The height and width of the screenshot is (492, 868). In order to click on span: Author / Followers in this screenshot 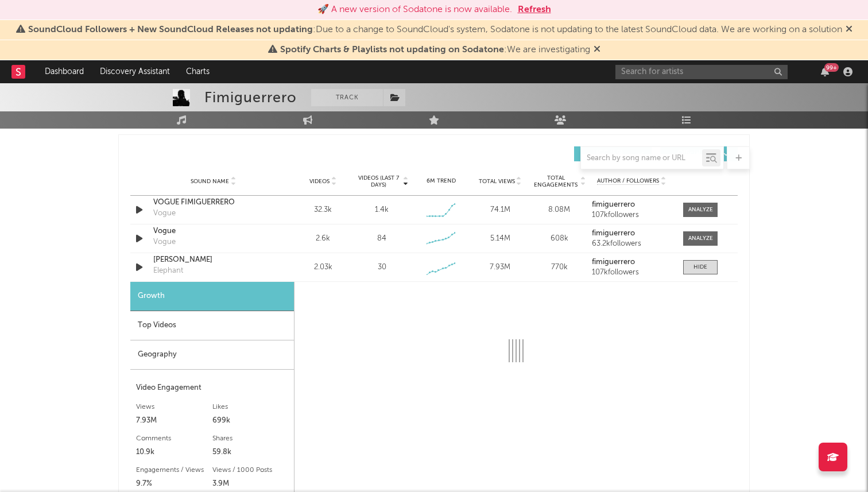, I will do `click(628, 181)`.